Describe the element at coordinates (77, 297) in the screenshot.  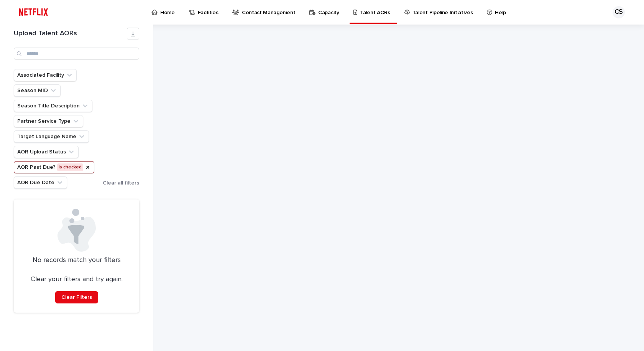
I see `span: Clear Filters` at that location.